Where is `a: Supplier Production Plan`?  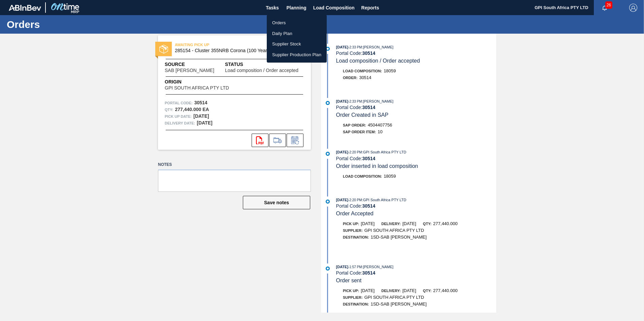 a: Supplier Production Plan is located at coordinates (297, 55).